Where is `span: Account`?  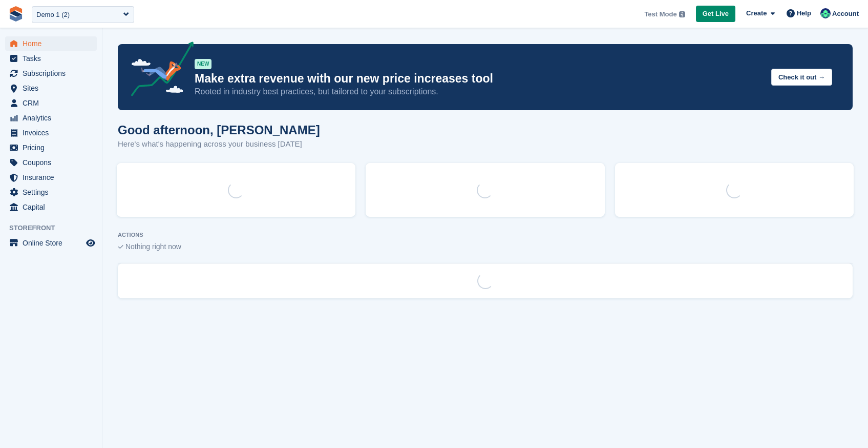 span: Account is located at coordinates (845, 14).